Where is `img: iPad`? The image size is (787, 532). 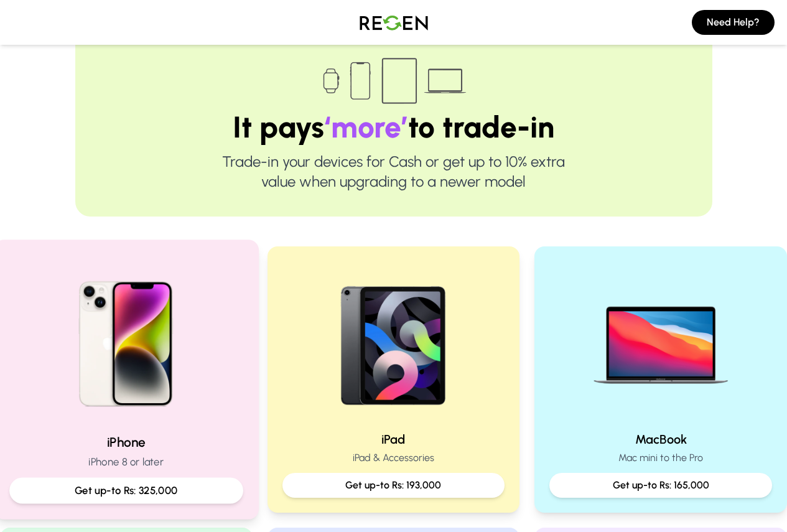
img: iPad is located at coordinates (393, 341).